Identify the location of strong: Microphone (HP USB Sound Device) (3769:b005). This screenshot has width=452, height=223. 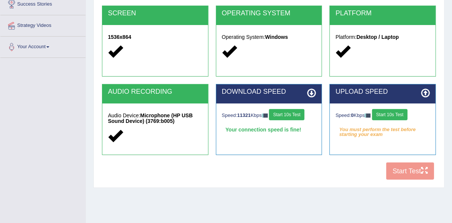
(150, 118).